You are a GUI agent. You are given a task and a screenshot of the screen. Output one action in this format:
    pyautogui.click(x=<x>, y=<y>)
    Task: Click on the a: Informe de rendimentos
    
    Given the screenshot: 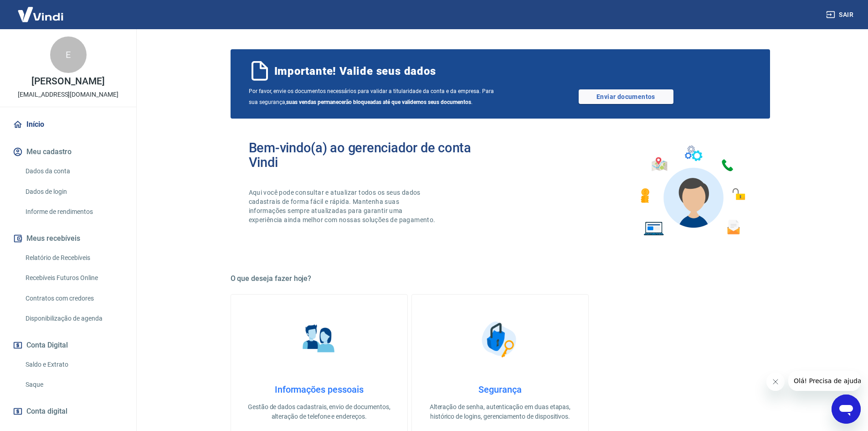 What is the action you would take?
    pyautogui.click(x=74, y=212)
    